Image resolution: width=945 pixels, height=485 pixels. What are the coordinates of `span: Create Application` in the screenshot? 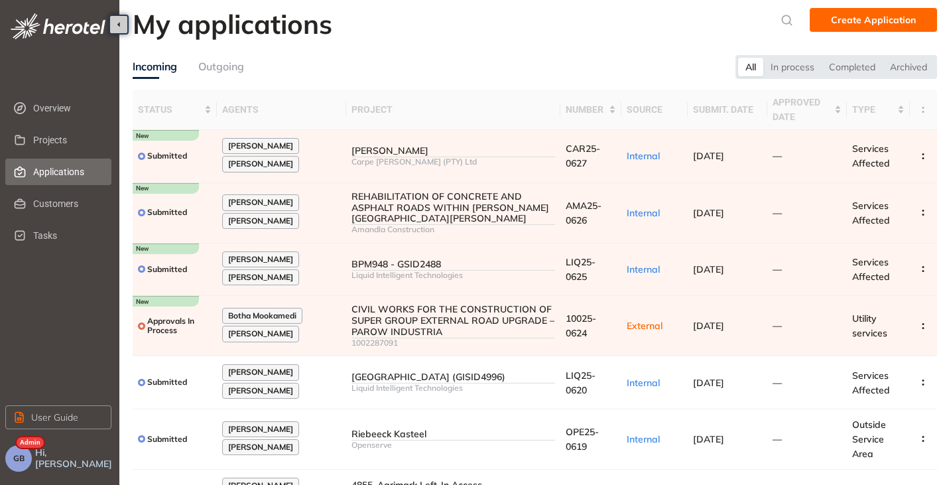 It's located at (874, 20).